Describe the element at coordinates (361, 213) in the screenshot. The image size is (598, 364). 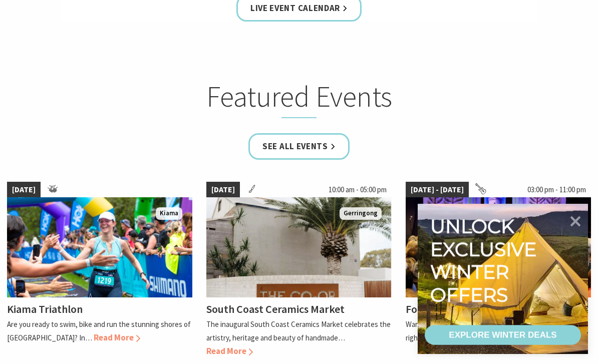
I see `span: Gerringong` at that location.